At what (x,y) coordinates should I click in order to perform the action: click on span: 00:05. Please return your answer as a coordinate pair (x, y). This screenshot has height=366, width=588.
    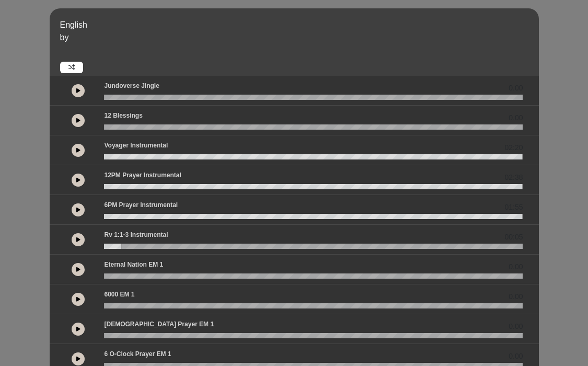
    Looking at the image, I should click on (514, 237).